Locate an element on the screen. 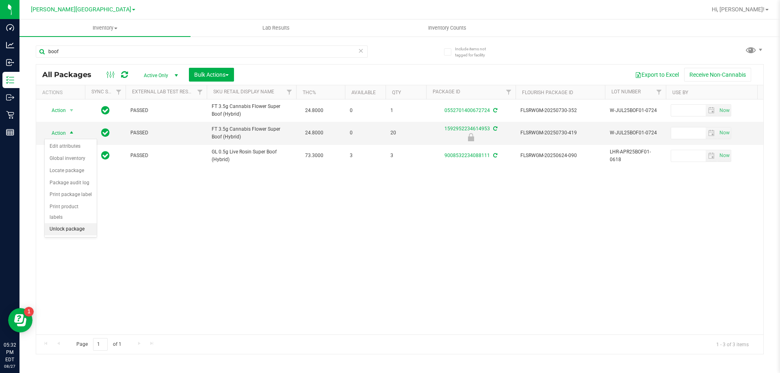 The width and height of the screenshot is (780, 373). a: Flourish Package ID is located at coordinates (548, 93).